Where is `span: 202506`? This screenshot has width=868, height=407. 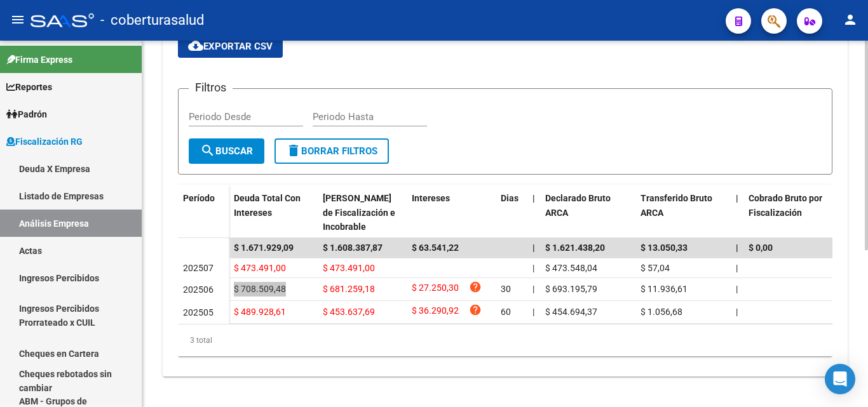 span: 202506 is located at coordinates (198, 290).